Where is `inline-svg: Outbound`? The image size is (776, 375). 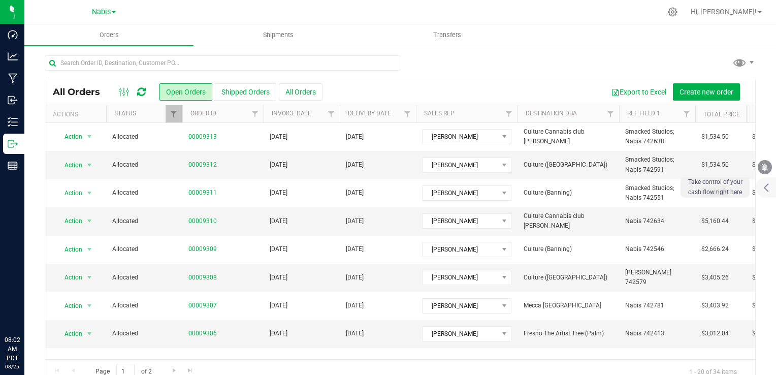
inline-svg: Outbound is located at coordinates (13, 144).